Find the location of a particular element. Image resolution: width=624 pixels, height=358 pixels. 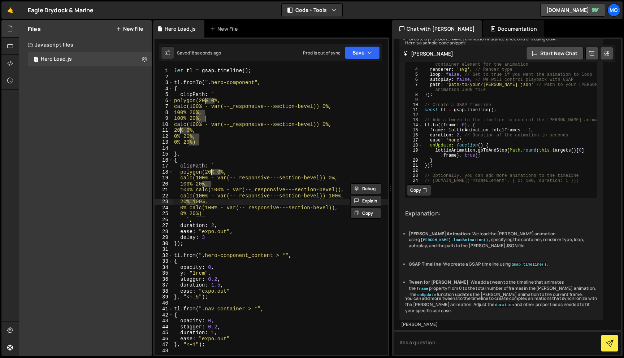

div: 45 is located at coordinates (164, 333).